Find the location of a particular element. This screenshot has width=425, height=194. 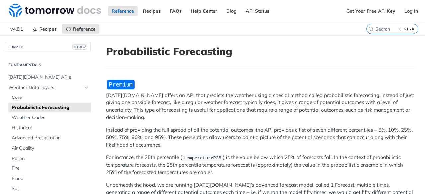

a: Fire is located at coordinates (49, 169).